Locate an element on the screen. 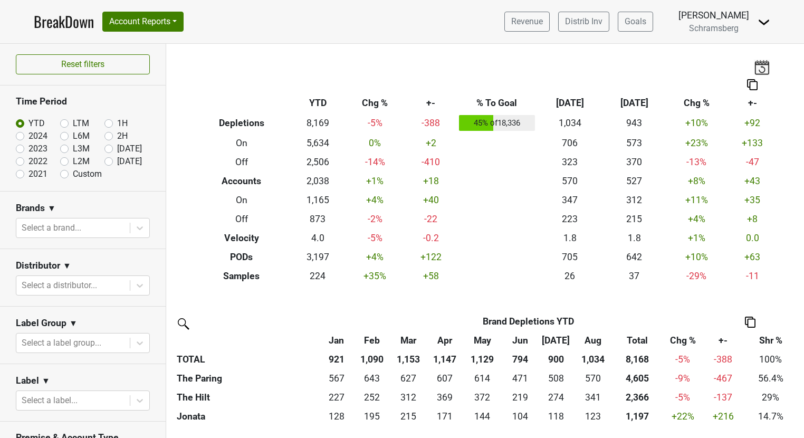  th: 1,153 is located at coordinates (408, 359).